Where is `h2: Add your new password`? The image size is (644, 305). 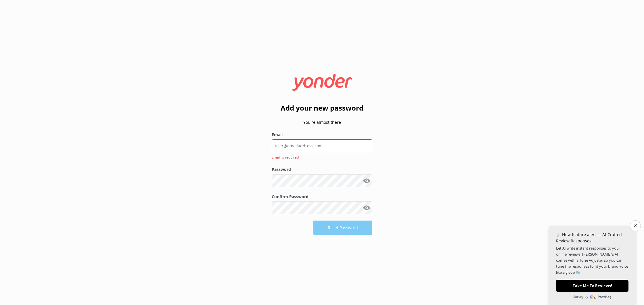 h2: Add your new password is located at coordinates (322, 108).